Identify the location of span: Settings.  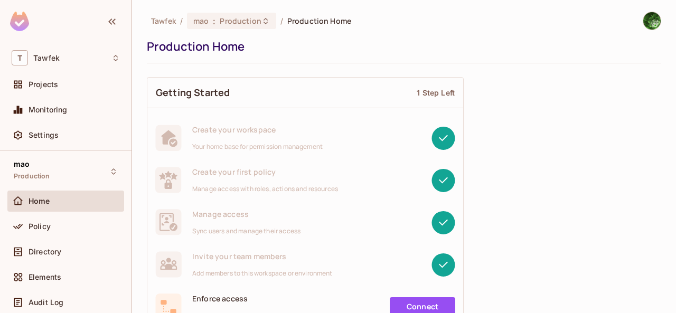
(43, 135).